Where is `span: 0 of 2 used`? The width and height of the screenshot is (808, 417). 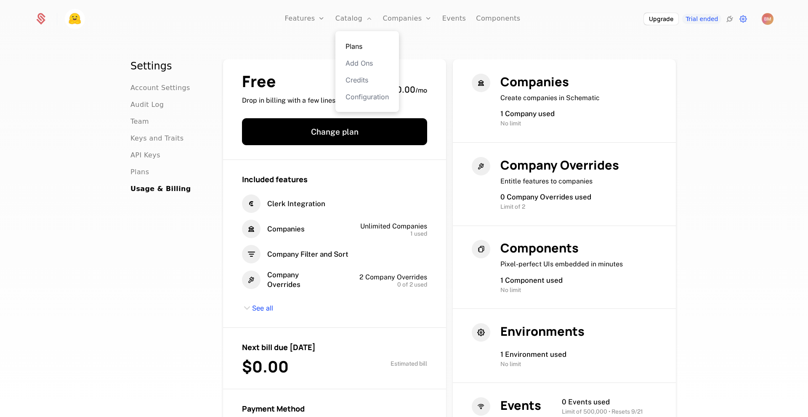 span: 0 of 2 used is located at coordinates (412, 285).